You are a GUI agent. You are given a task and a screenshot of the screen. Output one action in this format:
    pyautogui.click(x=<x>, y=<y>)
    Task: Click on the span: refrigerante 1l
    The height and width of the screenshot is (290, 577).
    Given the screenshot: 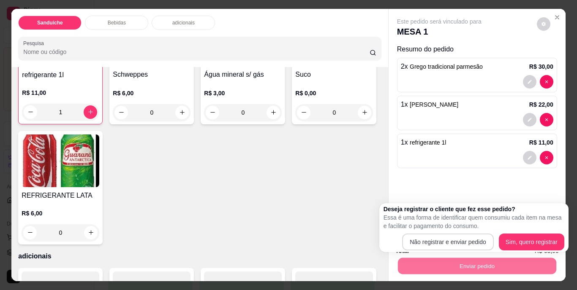 What is the action you would take?
    pyautogui.click(x=428, y=143)
    